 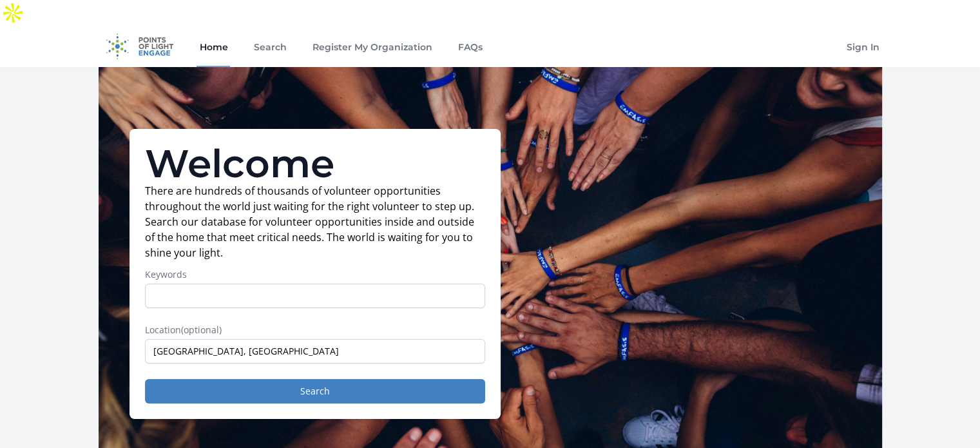 What do you see at coordinates (372, 47) in the screenshot?
I see `a: Register My Organization` at bounding box center [372, 47].